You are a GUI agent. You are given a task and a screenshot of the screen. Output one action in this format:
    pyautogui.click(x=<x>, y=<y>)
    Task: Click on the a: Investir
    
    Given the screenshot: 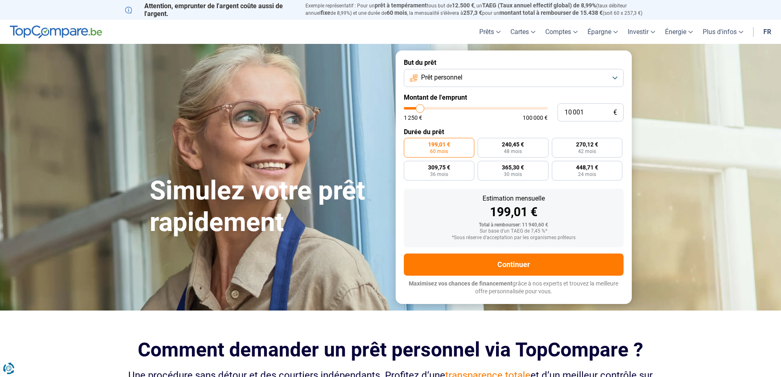 What is the action you would take?
    pyautogui.click(x=641, y=32)
    